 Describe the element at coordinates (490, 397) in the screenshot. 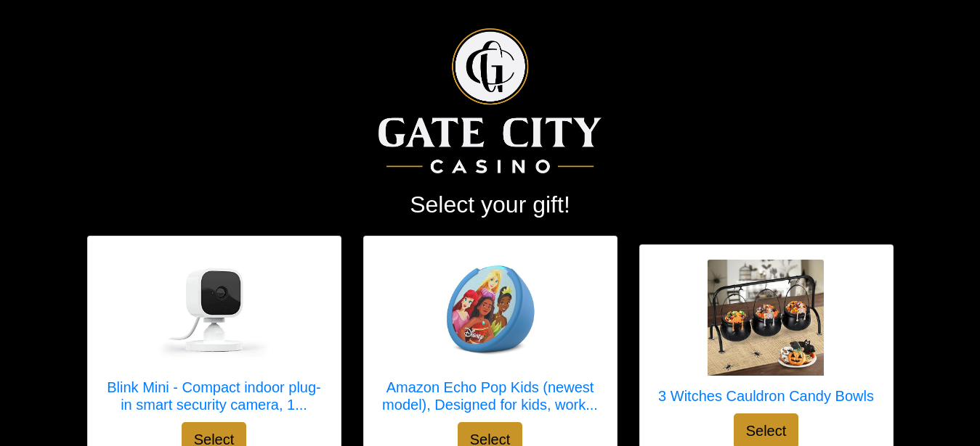

I see `h5: Amazon Echo Pop Kids (newest model), Designed for kids, work...` at that location.